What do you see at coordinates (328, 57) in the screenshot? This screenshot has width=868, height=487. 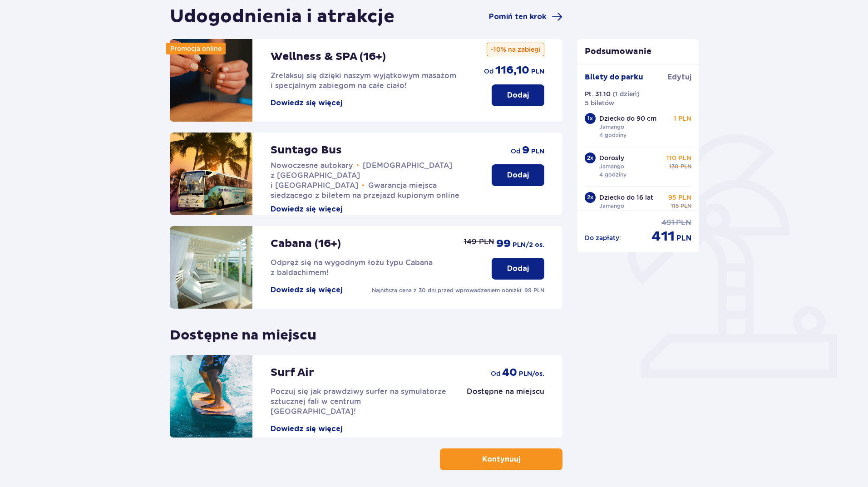 I see `p: Wellness & SPA (16+)` at bounding box center [328, 57].